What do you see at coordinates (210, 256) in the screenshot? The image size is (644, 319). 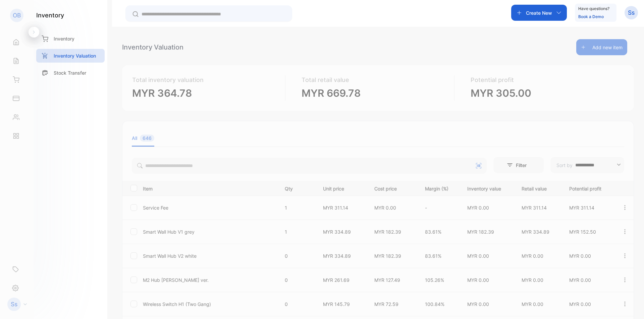 I see `p: Smart Wall Hub V2 white` at bounding box center [210, 256].